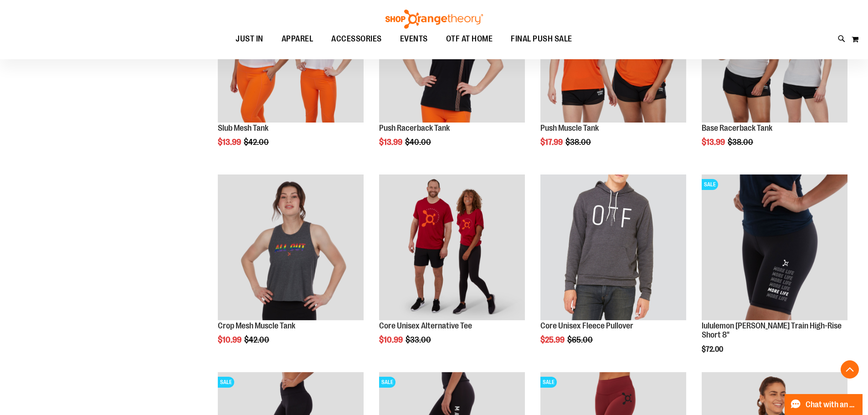 The width and height of the screenshot is (868, 415). I want to click on img: Shop Orangetheory, so click(434, 19).